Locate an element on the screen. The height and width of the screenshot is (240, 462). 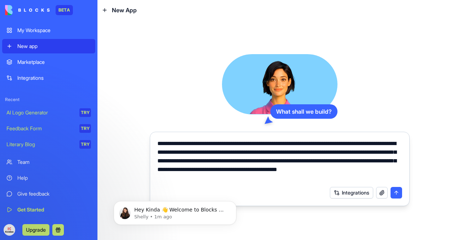
img: Profile image for Shelly is located at coordinates (22, 27).